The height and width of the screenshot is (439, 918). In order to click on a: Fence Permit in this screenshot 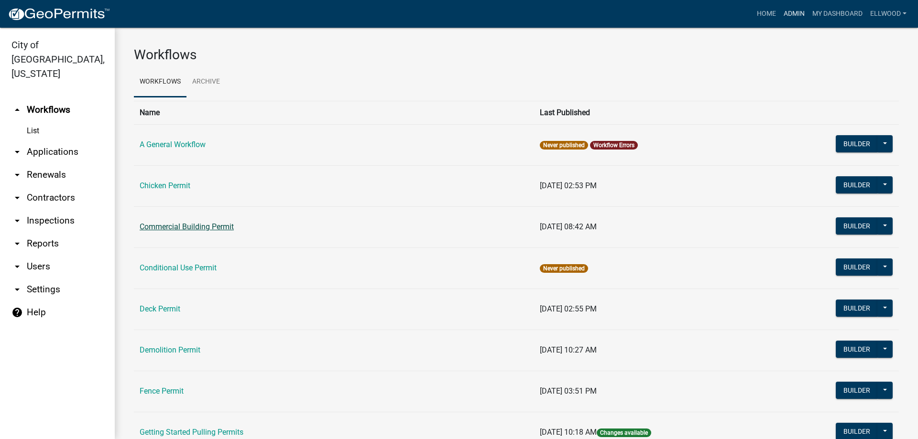, I will do `click(162, 391)`.